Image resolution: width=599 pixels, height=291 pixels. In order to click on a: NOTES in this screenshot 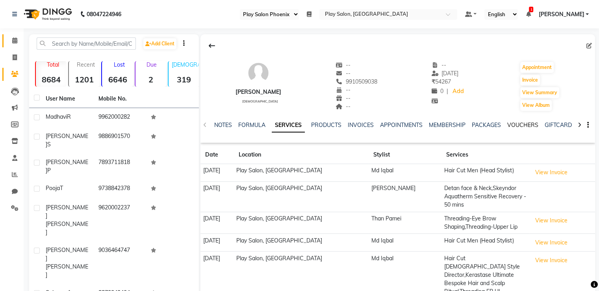, I will do `click(223, 125)`.